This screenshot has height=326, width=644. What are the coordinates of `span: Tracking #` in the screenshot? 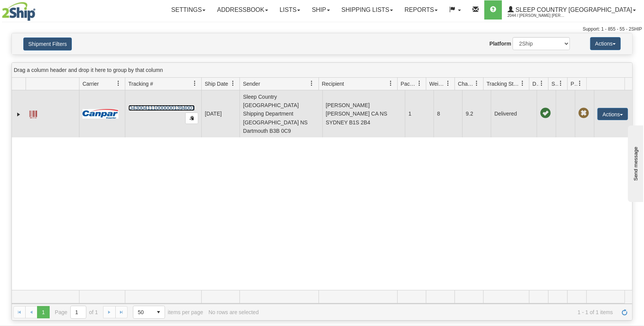 It's located at (141, 84).